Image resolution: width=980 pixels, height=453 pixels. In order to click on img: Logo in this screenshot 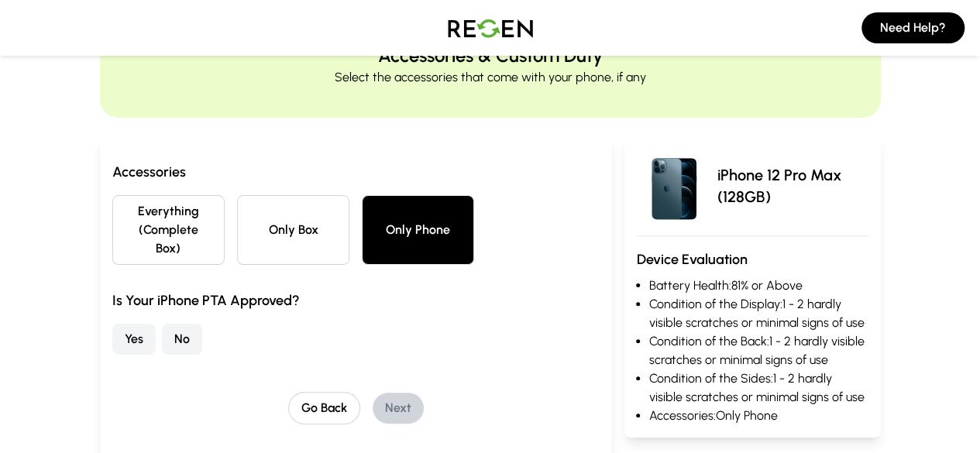, I will do `click(491, 28)`.